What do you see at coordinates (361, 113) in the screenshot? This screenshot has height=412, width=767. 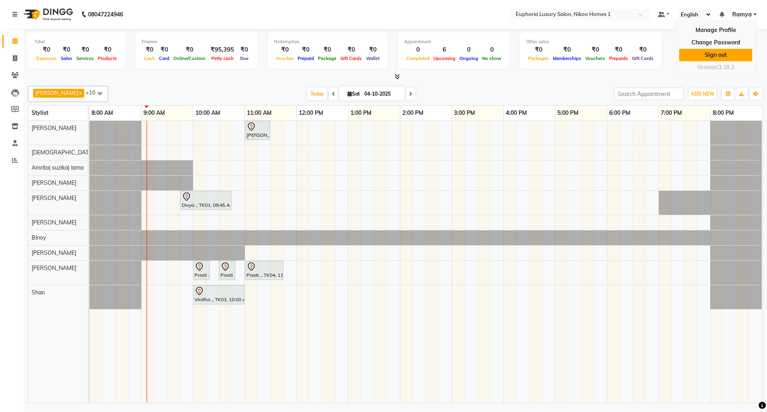 I see `a: 1:00 PM` at bounding box center [361, 113].